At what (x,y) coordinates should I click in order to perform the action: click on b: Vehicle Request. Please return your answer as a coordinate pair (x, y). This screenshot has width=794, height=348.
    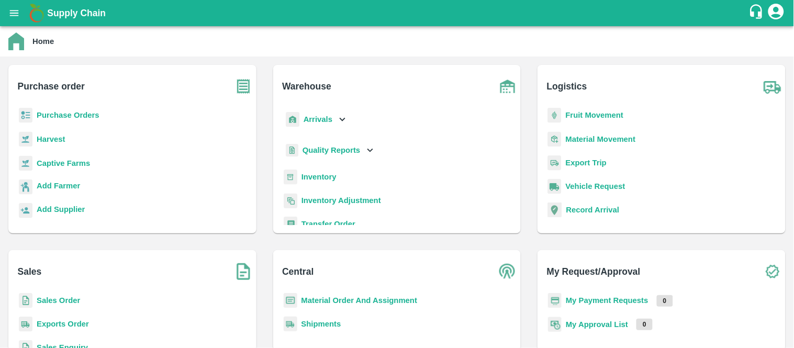
    Looking at the image, I should click on (596, 186).